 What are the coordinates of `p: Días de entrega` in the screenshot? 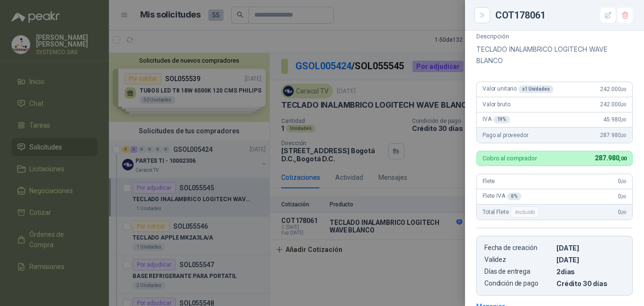 It's located at (519, 271).